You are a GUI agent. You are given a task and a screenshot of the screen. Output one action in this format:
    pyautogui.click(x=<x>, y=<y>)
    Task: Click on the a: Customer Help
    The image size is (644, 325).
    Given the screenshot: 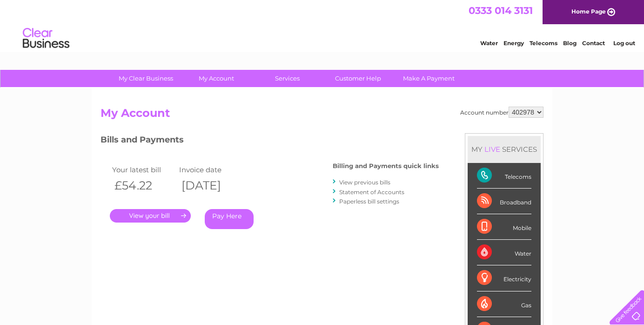 What is the action you would take?
    pyautogui.click(x=358, y=78)
    